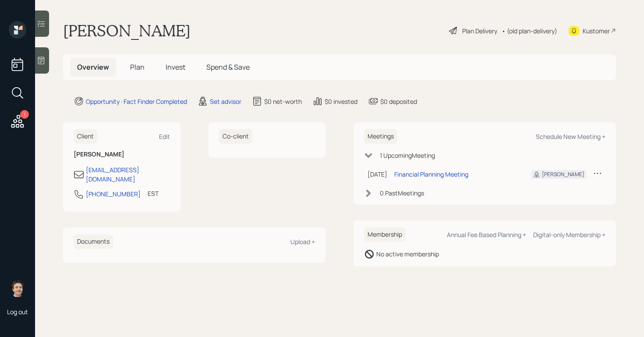 The image size is (644, 337). What do you see at coordinates (570, 136) in the screenshot?
I see `div: Schedule New Meeting +` at bounding box center [570, 136].